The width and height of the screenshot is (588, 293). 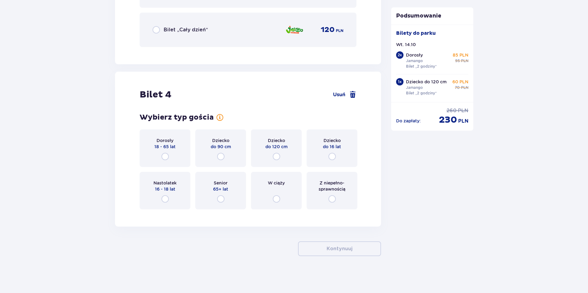 What do you see at coordinates (451, 111) in the screenshot?
I see `span: 260` at bounding box center [451, 111].